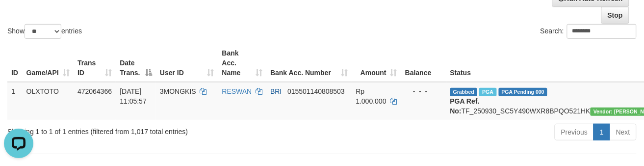 This screenshot has width=644, height=166. What do you see at coordinates (309, 63) in the screenshot?
I see `th: Bank Acc. Number: activate to sort column ascending` at bounding box center [309, 63].